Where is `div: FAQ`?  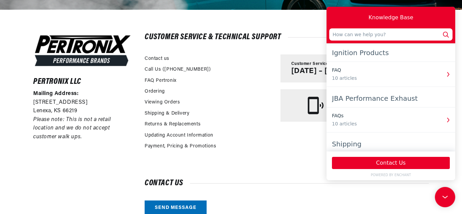 div: FAQ is located at coordinates (60, 63).